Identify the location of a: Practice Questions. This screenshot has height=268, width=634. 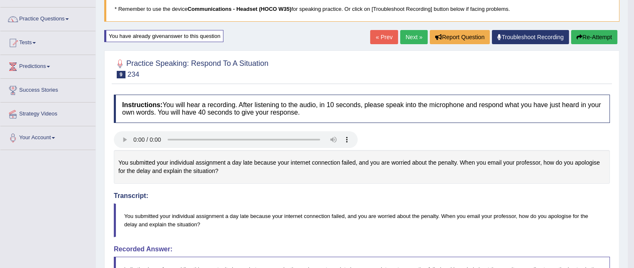
(48, 18).